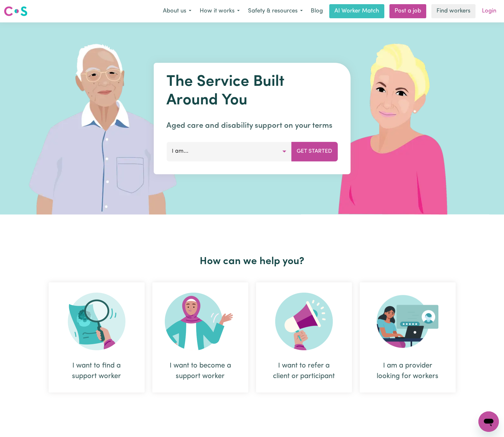  What do you see at coordinates (16, 11) in the screenshot?
I see `a: Careseekers logo` at bounding box center [16, 11].